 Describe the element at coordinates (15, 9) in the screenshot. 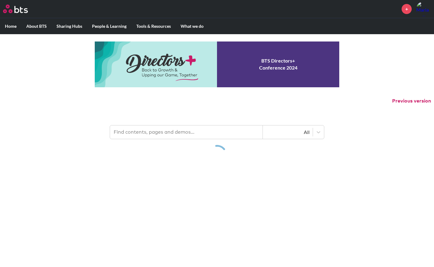

I see `img: BTS Logo` at that location.